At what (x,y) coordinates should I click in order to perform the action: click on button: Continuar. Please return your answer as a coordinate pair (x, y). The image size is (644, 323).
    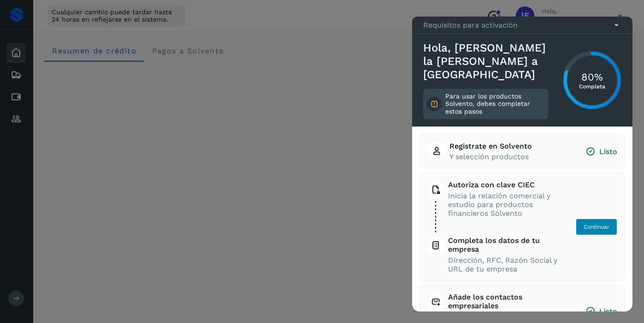
    Looking at the image, I should click on (596, 227).